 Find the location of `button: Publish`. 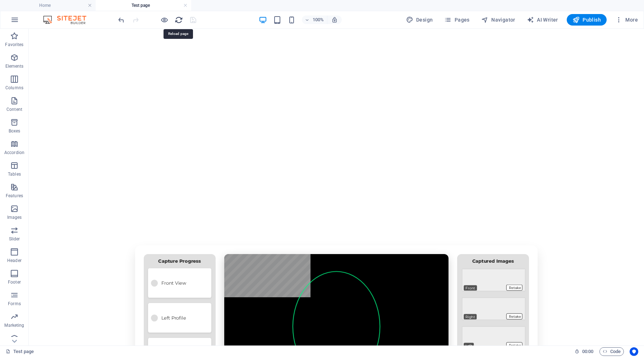

button: Publish is located at coordinates (586, 20).